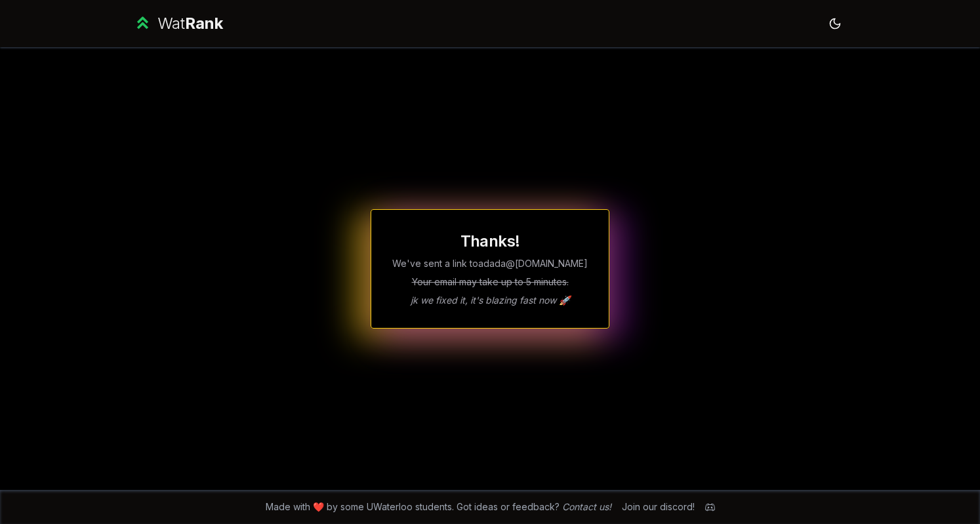 Image resolution: width=980 pixels, height=524 pixels. What do you see at coordinates (204, 23) in the screenshot?
I see `span: Rank` at bounding box center [204, 23].